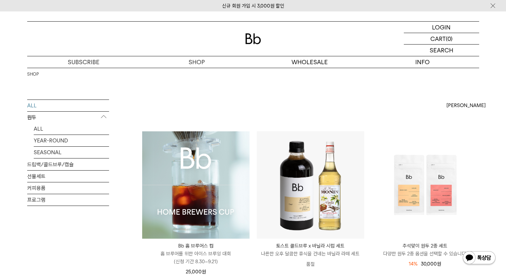  I want to click on span: 30,000, so click(431, 264).